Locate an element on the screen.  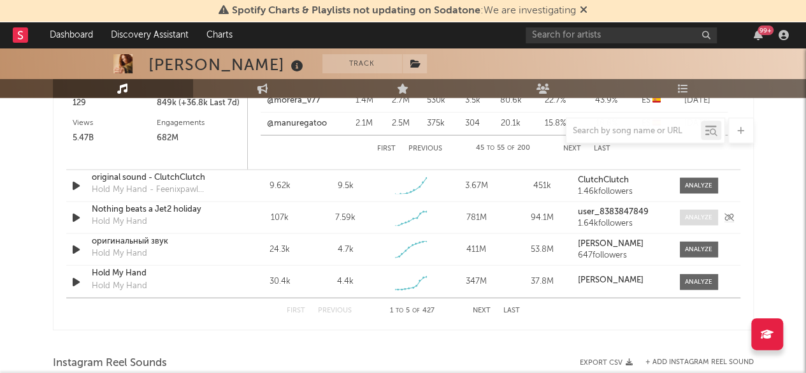
span: Instagram Reel Sounds is located at coordinates (110, 363).